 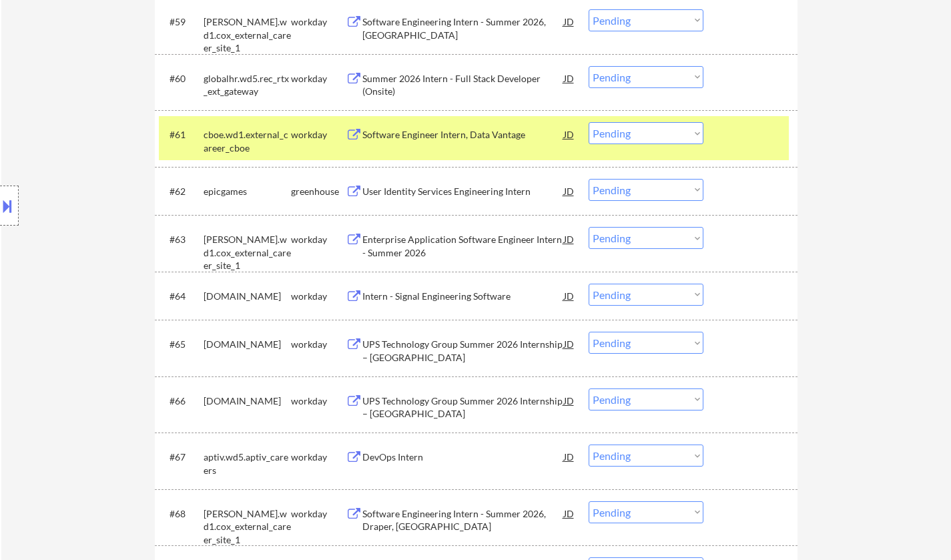 I want to click on div: #65, so click(x=181, y=345).